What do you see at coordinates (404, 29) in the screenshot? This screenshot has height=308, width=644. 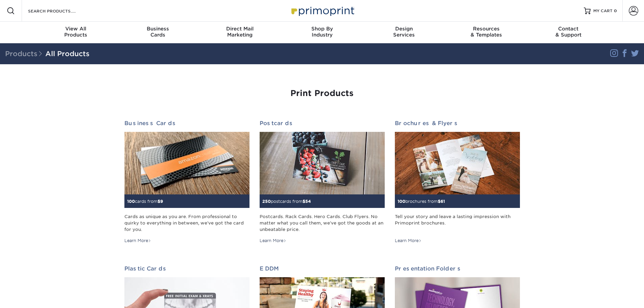 I see `span: Design` at bounding box center [404, 29].